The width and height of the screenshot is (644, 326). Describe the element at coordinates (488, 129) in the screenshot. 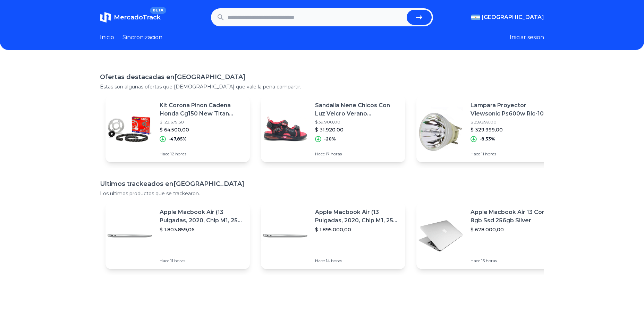

I see `a: Featured imageLampara Proyector Viewsonic Ps600w Rlc-109 240w Philips$ 359.999,00$ 329.999,00-8,3...` at that location.